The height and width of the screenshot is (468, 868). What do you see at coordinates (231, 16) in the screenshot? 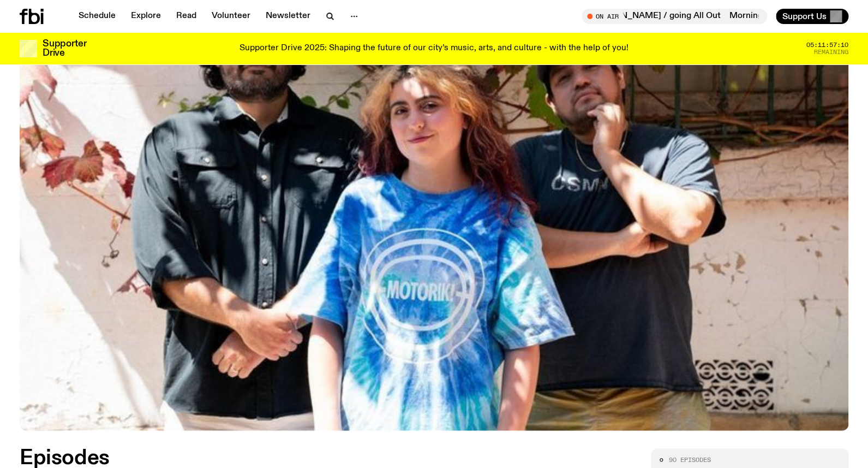
I see `a: Volunteer` at bounding box center [231, 16].